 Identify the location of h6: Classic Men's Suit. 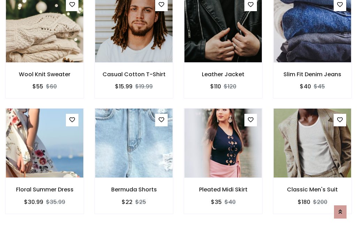
(312, 189).